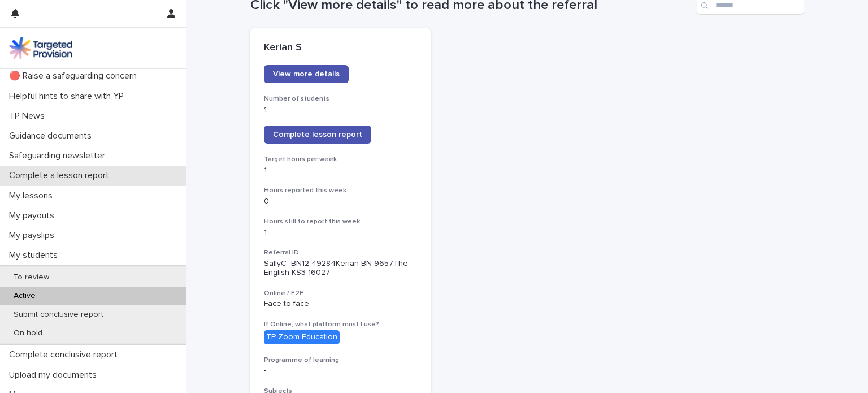 This screenshot has width=868, height=393. What do you see at coordinates (55, 375) in the screenshot?
I see `p: Upload my documents` at bounding box center [55, 375].